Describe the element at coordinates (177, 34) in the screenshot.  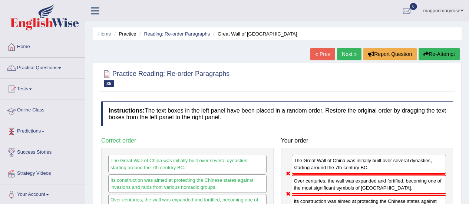
I see `a: Reading: Re-order Paragraphs` at that location.